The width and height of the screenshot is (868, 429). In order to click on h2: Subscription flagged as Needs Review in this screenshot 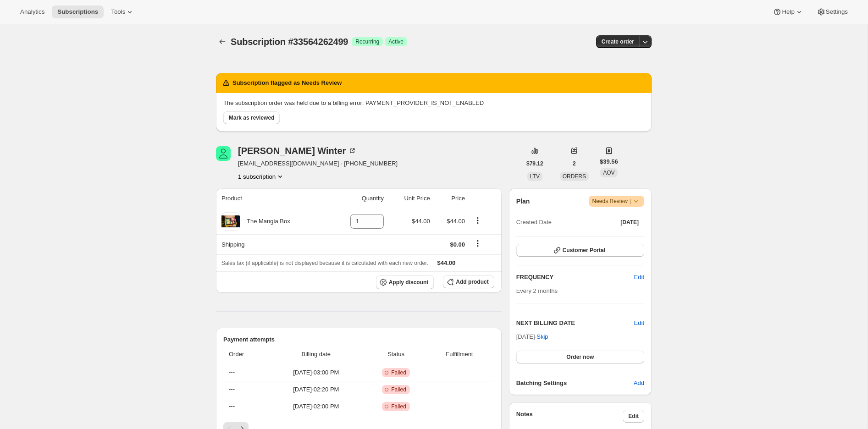, I will do `click(288, 83)`.